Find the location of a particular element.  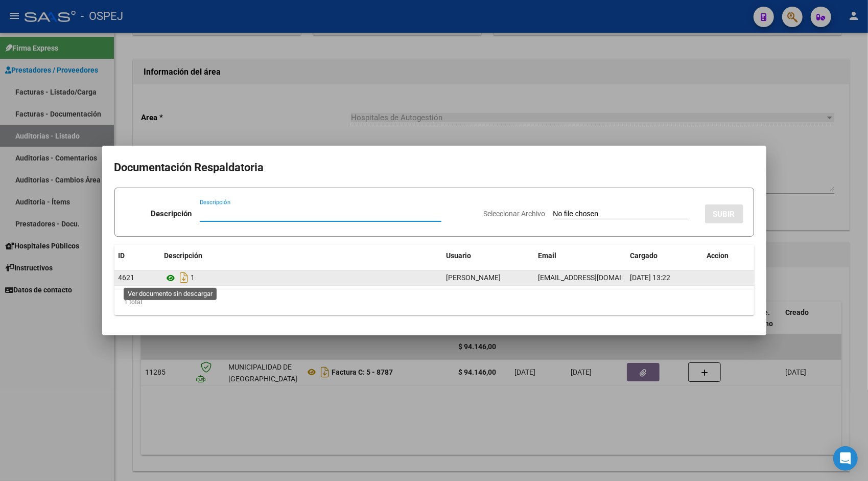

datatable-header-cell: Accion is located at coordinates (729, 255).